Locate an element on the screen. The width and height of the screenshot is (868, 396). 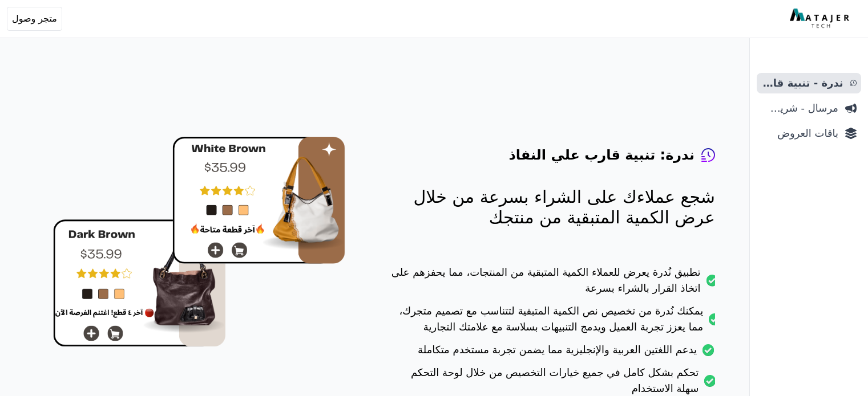
span: متجر وصول is located at coordinates (34, 18).